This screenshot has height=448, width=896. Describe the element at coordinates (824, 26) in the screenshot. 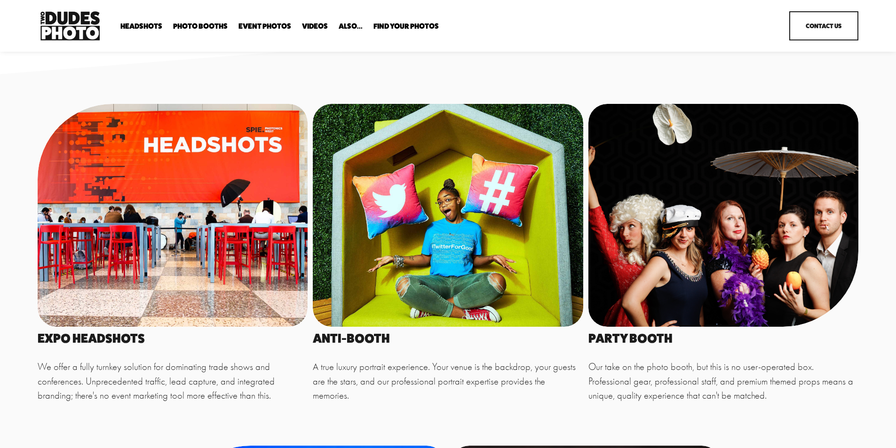

I see `a: Contact Us` at that location.